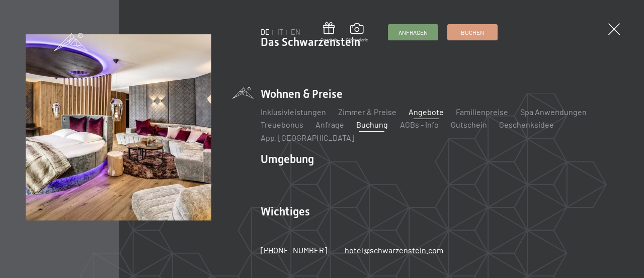 The image size is (644, 278). Describe the element at coordinates (414, 33) in the screenshot. I see `a: Anfragen` at that location.